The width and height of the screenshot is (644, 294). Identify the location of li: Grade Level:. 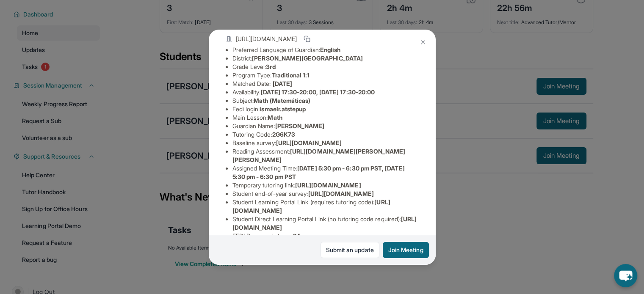
(326, 67).